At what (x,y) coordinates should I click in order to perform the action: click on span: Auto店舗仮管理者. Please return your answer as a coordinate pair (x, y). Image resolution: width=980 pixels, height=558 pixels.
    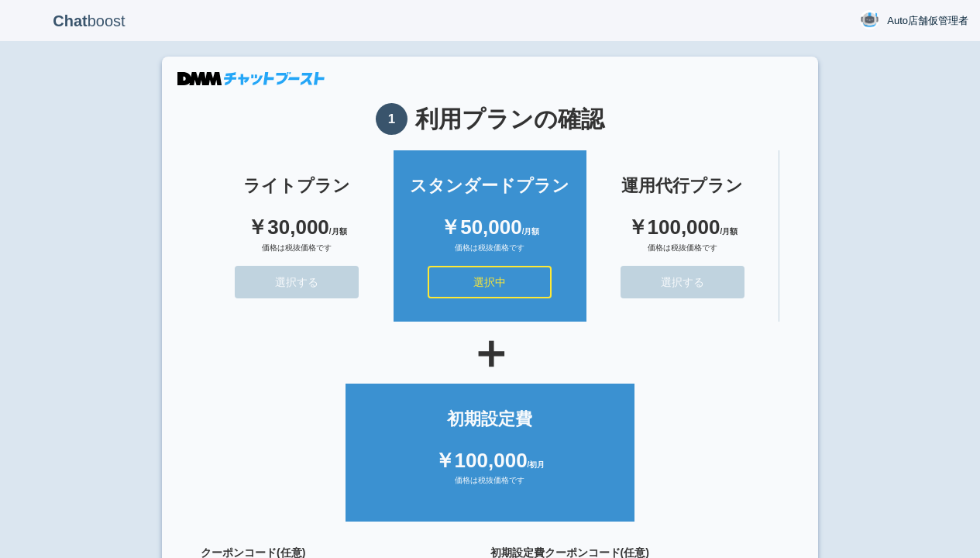
    Looking at the image, I should click on (927, 21).